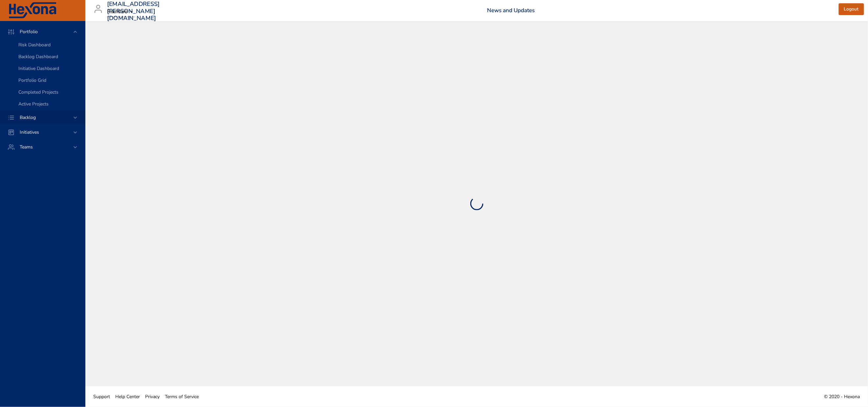  Describe the element at coordinates (39, 92) in the screenshot. I see `span: Completed Projects` at that location.